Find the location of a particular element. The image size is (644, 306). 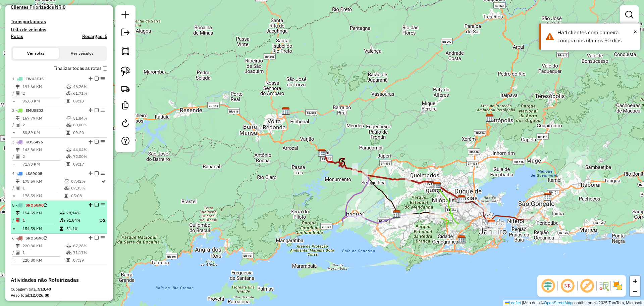

img: CDD São Cristovão is located at coordinates (492, 224).